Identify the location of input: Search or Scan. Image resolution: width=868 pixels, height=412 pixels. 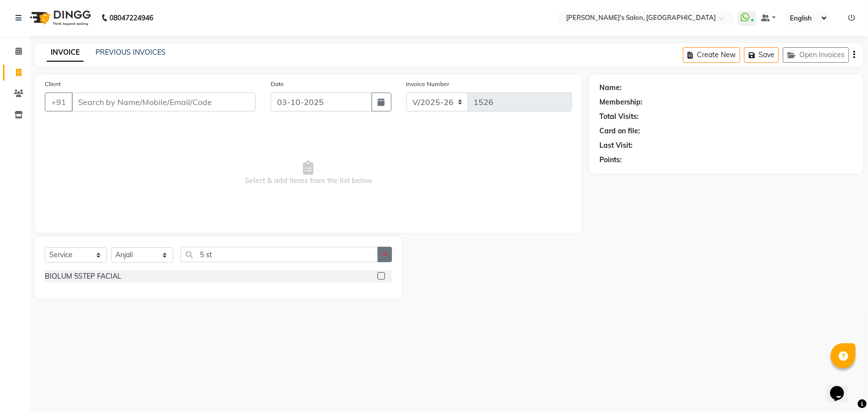
(279, 254).